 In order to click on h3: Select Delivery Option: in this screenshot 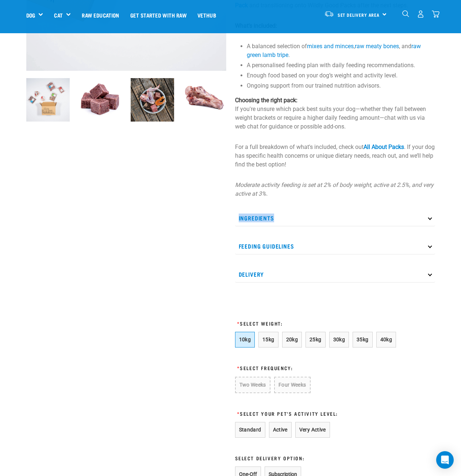, I will do `click(317, 458)`.